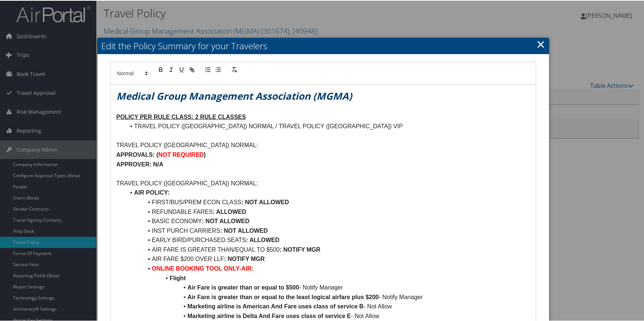 This screenshot has width=644, height=321. I want to click on u: POLICY PER RULE CLASS: 2 RULE CLASSES, so click(181, 116).